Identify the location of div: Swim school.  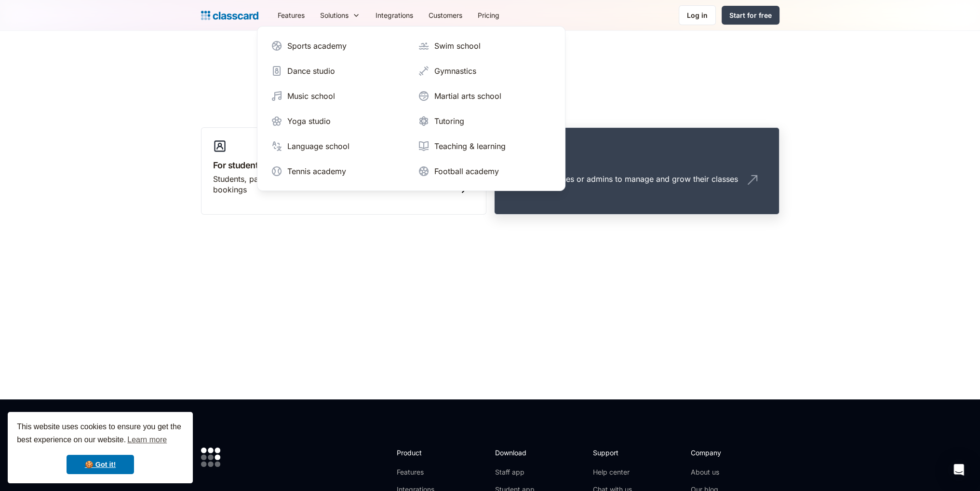
(457, 46).